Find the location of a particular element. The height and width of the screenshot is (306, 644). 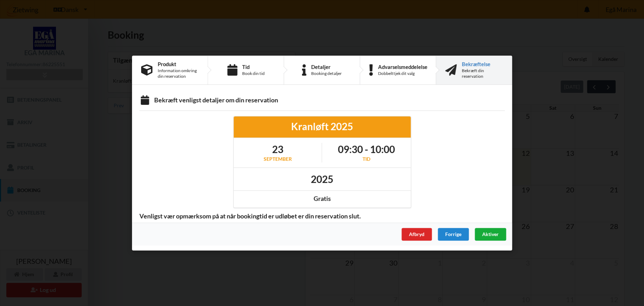

span: Venligst vær opmærksom på at når bookingtid er udløbet er din reservation slut. is located at coordinates (250, 216).